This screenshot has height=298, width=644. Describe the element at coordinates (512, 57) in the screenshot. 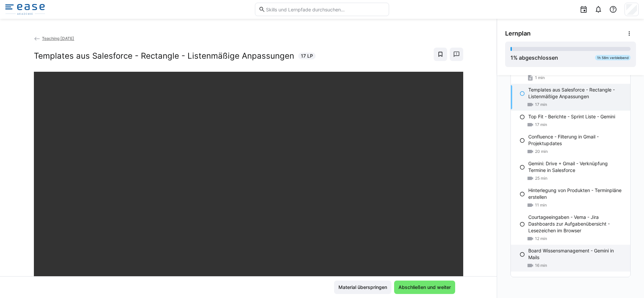

I see `span: 1` at that location.